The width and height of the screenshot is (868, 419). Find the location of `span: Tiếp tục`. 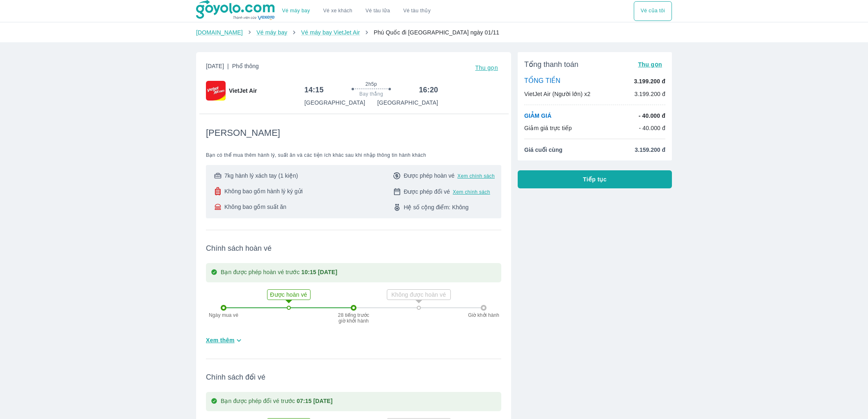

span: Tiếp tục is located at coordinates (595, 179).